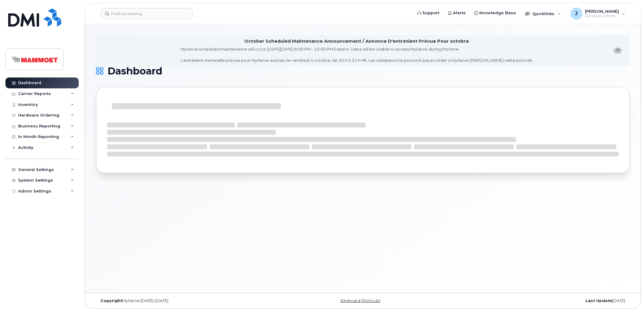  Describe the element at coordinates (618, 51) in the screenshot. I see `button: close notification` at that location.